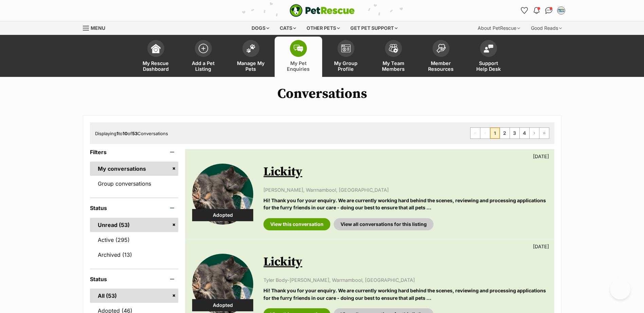 The image size is (644, 313). What do you see at coordinates (203, 57) in the screenshot?
I see `a: Add a Pet Listing` at bounding box center [203, 57].